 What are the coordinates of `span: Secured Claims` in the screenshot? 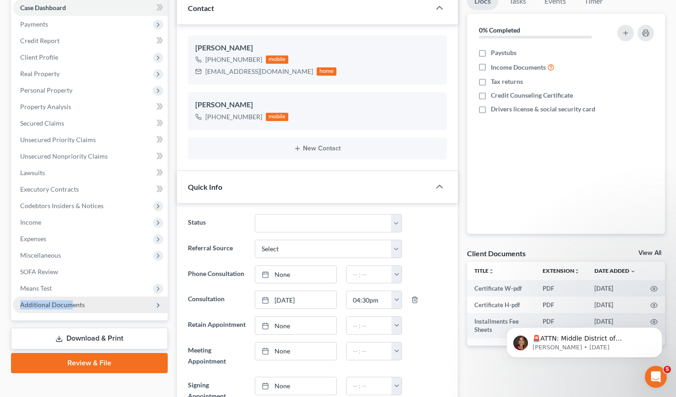 It's located at (42, 123).